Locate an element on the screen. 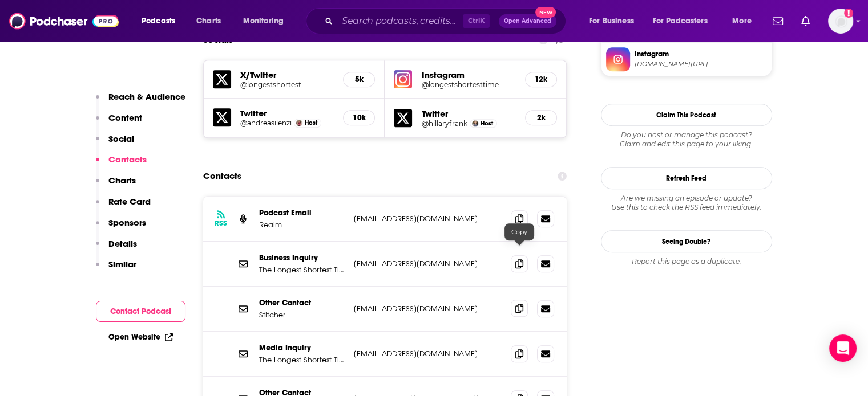 The image size is (868, 396). p: Stitcher is located at coordinates (302, 315).